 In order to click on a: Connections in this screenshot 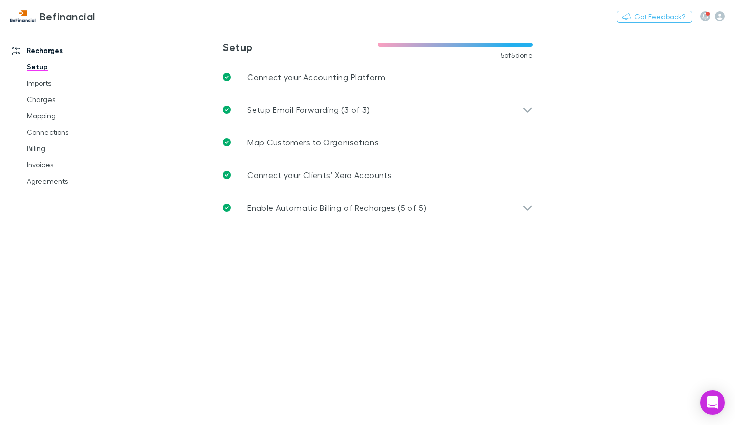, I will do `click(74, 132)`.